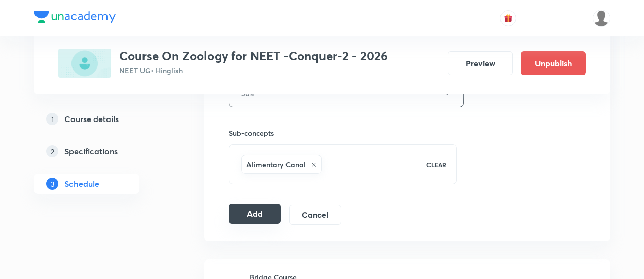 The image size is (644, 279). Describe the element at coordinates (254, 56) in the screenshot. I see `h3: Course On Zoology for NEET -Conquer-2 - 2026` at that location.